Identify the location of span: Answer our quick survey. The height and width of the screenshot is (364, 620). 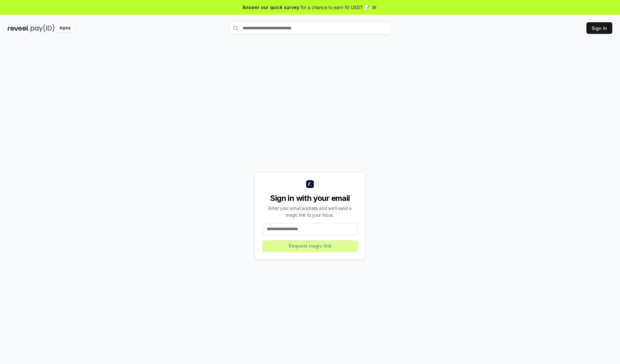
(271, 7).